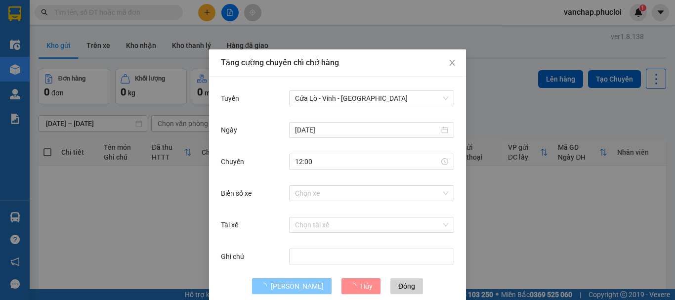  What do you see at coordinates (407, 286) in the screenshot?
I see `button: Đóng` at bounding box center [407, 286].